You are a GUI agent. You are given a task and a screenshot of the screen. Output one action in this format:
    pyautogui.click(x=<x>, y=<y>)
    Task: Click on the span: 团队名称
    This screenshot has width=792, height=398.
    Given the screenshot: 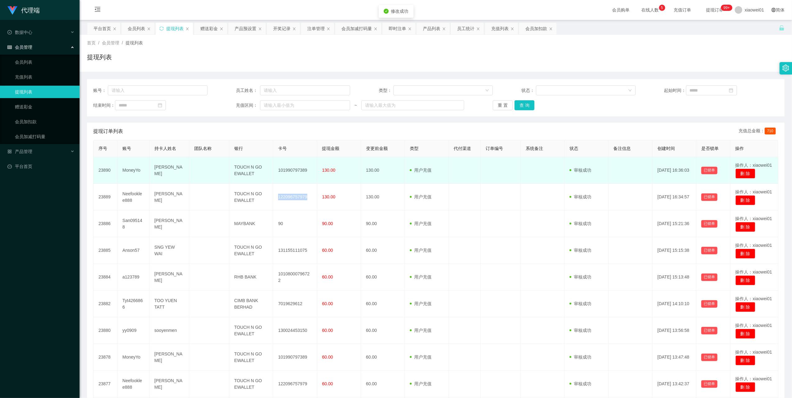 What is the action you would take?
    pyautogui.click(x=203, y=148)
    